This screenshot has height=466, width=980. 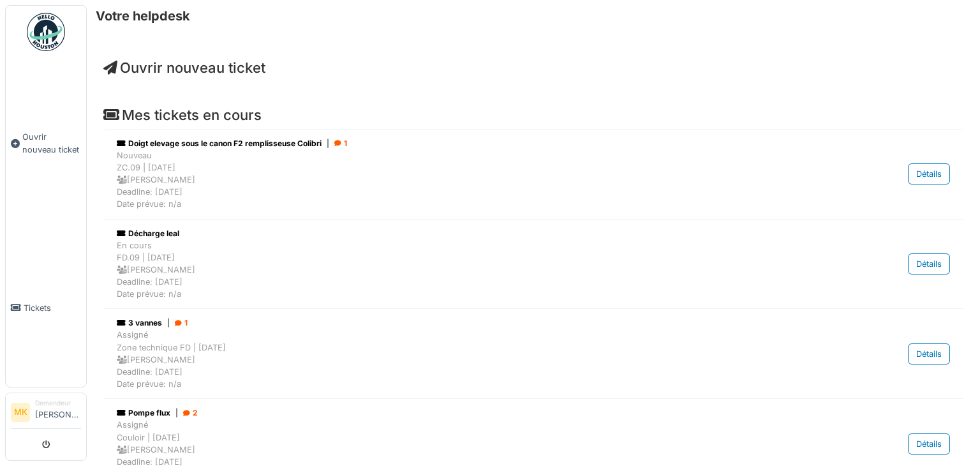 I want to click on a: Tickets, so click(x=46, y=308).